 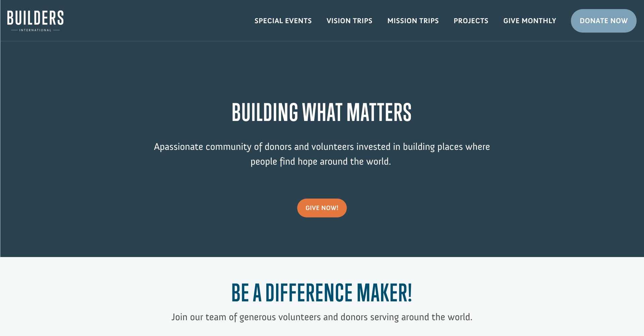 I want to click on a: Mission Trips, so click(x=413, y=21).